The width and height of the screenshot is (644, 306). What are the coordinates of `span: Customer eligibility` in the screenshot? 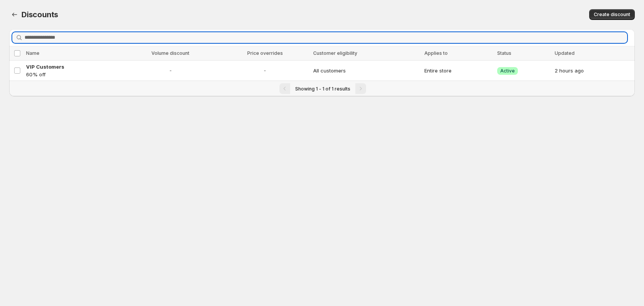 It's located at (335, 53).